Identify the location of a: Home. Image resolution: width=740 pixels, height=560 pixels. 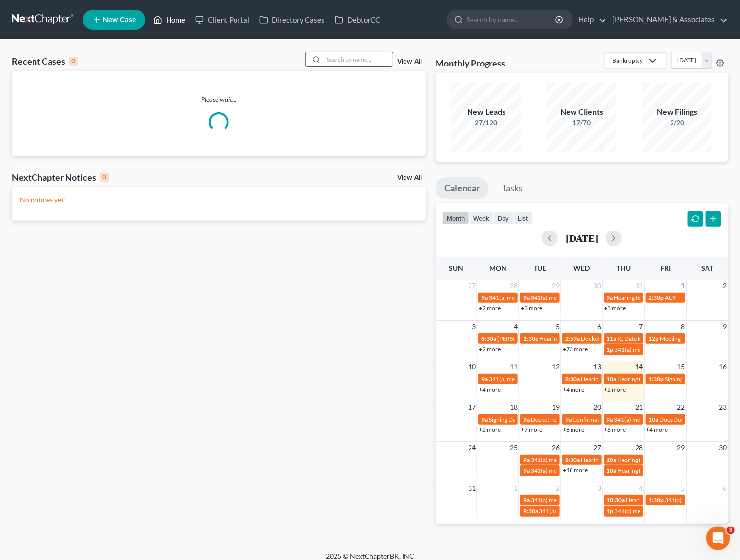
(169, 20).